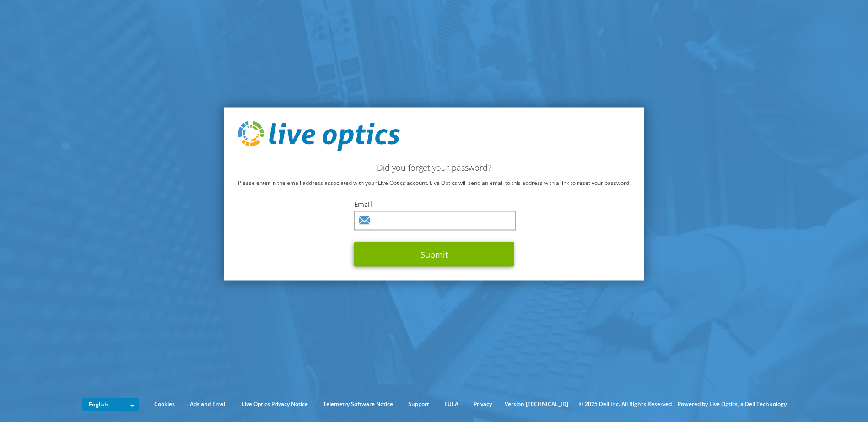  What do you see at coordinates (452, 404) in the screenshot?
I see `a: EULA` at bounding box center [452, 404].